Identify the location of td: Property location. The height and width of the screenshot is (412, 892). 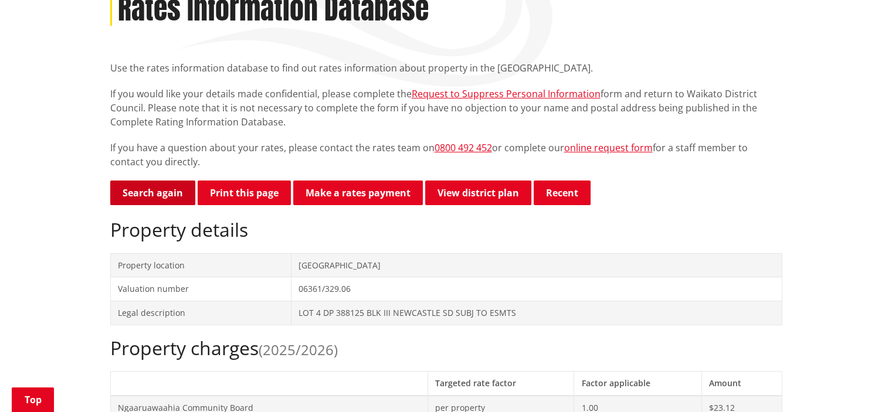
(201, 265).